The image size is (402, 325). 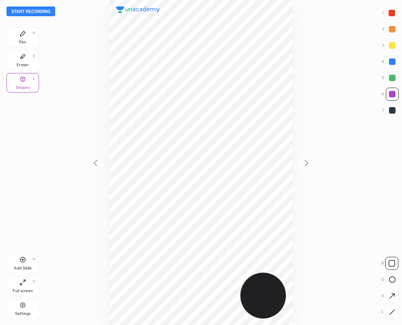 I want to click on div: H, so click(x=34, y=259).